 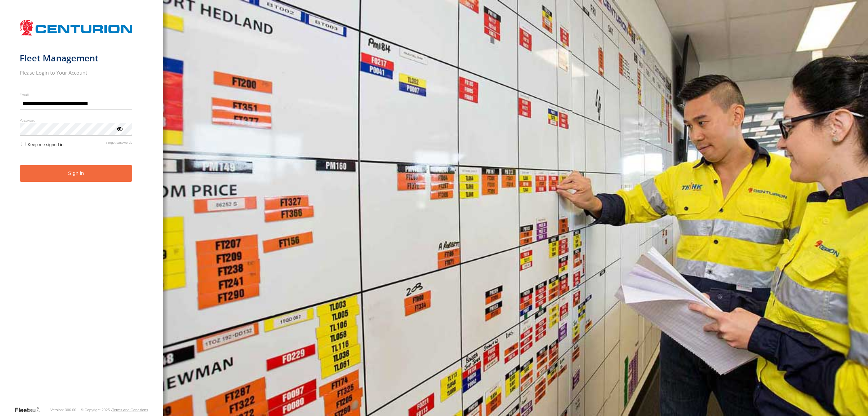 I want to click on a: Forgot password?, so click(x=119, y=144).